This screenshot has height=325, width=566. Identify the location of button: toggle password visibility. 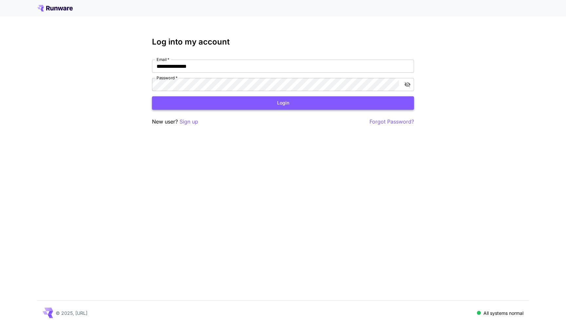
(408, 85).